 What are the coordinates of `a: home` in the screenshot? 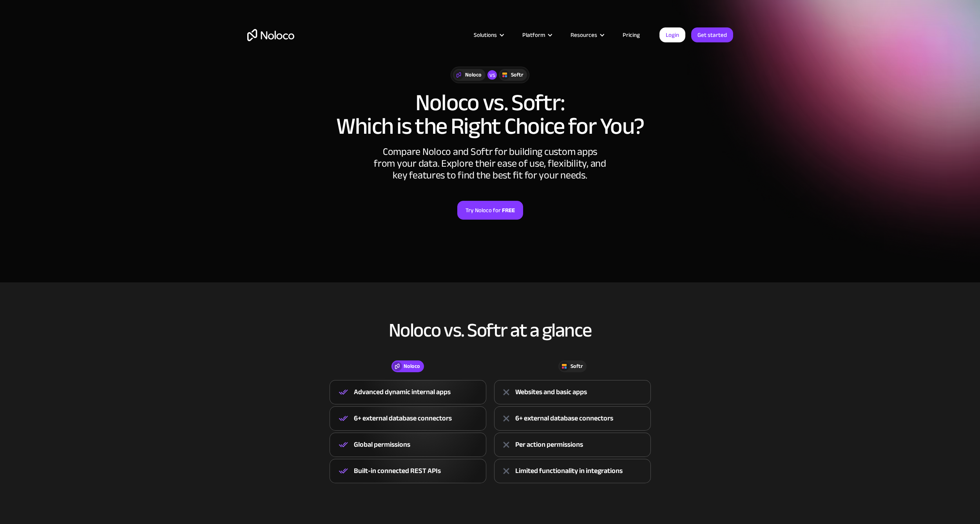 It's located at (271, 35).